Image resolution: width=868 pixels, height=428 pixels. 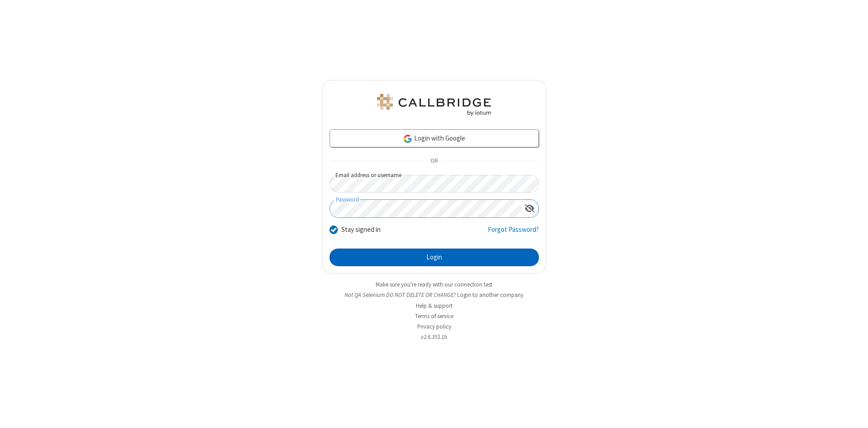 What do you see at coordinates (434, 337) in the screenshot?
I see `li: v2.6.353.1b` at bounding box center [434, 337].